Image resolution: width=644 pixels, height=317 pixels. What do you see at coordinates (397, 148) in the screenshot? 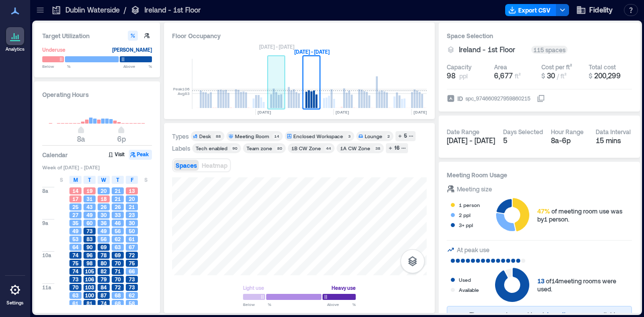
I see `button: 16` at bounding box center [397, 148].